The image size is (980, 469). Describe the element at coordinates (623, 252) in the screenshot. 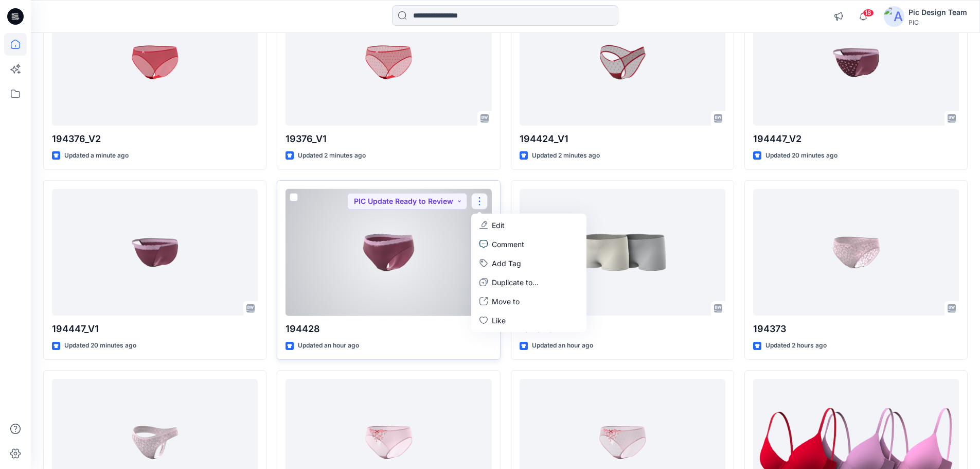

I see `a: 194349` at that location.